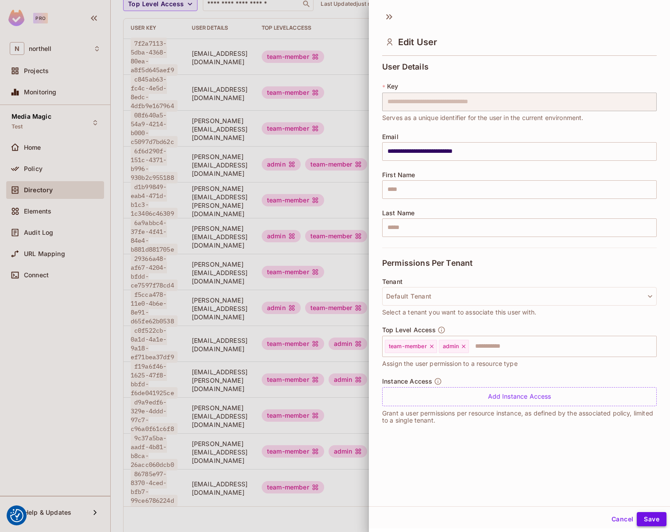 The image size is (670, 532). What do you see at coordinates (519, 417) in the screenshot?
I see `p: Grant a user permissions per resource instance, as defined by the associated policy, limited to a...` at bounding box center [519, 417].